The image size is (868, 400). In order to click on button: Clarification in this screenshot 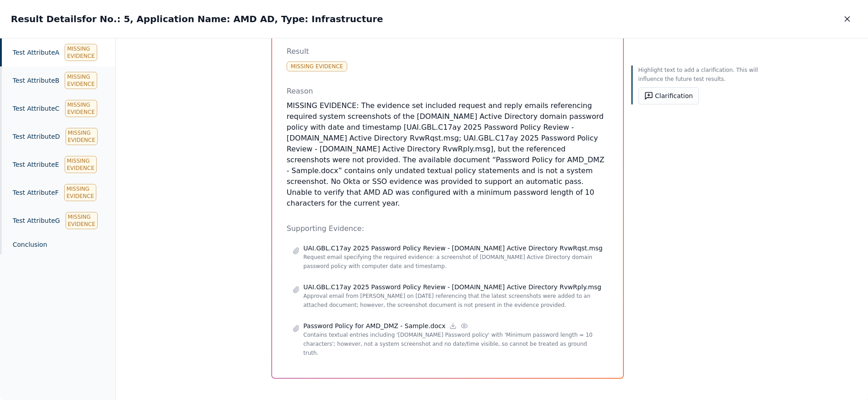, I will do `click(669, 96)`.